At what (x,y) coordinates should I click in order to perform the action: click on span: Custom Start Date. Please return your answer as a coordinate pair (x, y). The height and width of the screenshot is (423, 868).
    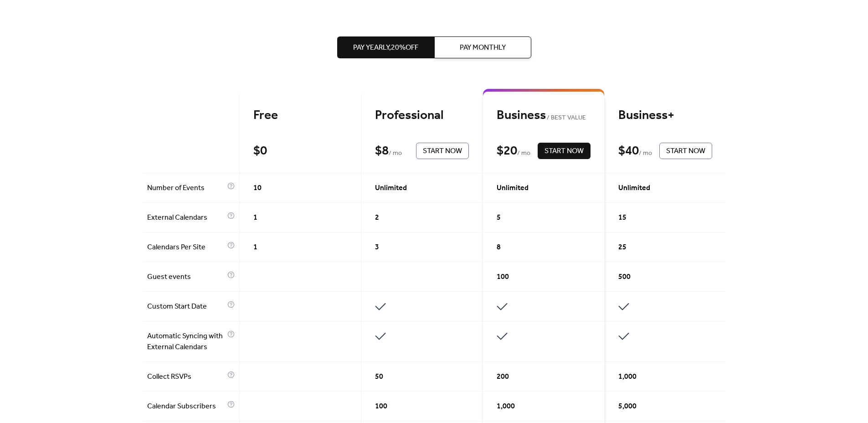
    Looking at the image, I should click on (186, 306).